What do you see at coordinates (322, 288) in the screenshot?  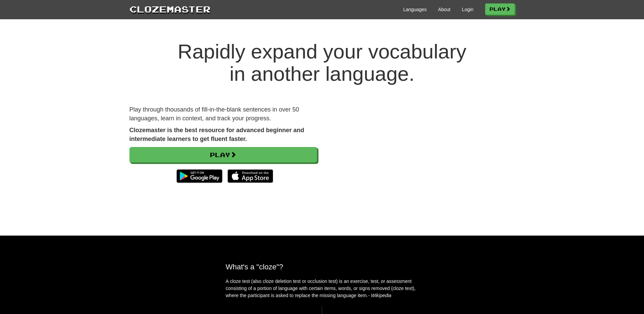 I see `p: A cloze test (also cloze deletion test or occlusion test) is an exercise, test, or assessment con...` at bounding box center [322, 288].